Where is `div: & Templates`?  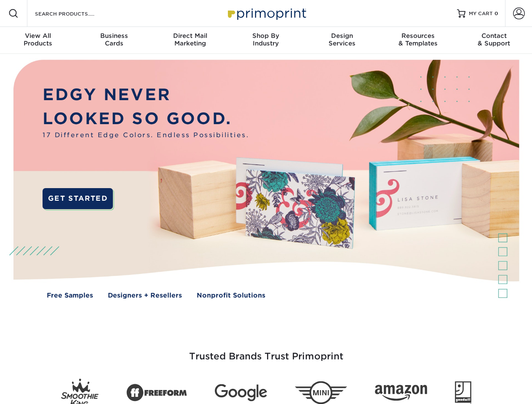 div: & Templates is located at coordinates (418, 40).